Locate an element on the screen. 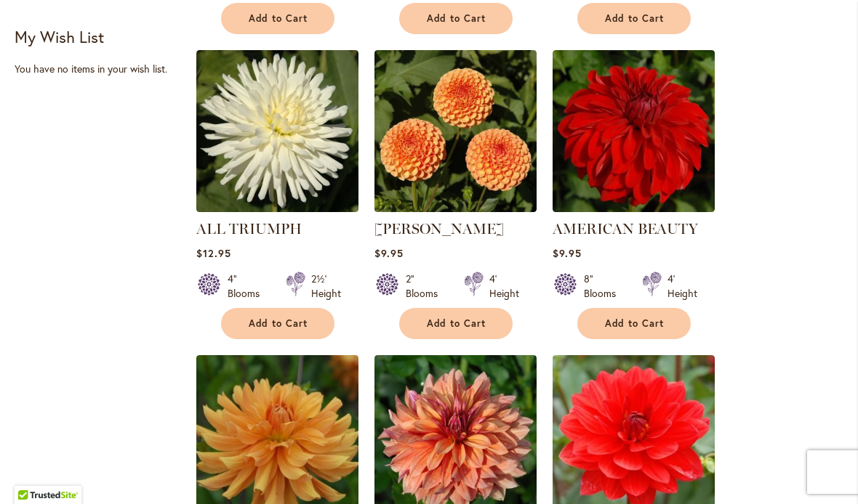 Image resolution: width=858 pixels, height=504 pixels. img: ALL TRIUMPH is located at coordinates (277, 131).